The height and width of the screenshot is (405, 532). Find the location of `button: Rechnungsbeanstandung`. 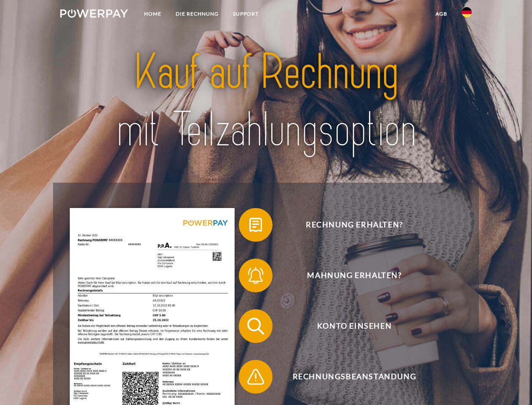

button: Rechnungsbeanstandung is located at coordinates (348, 376).